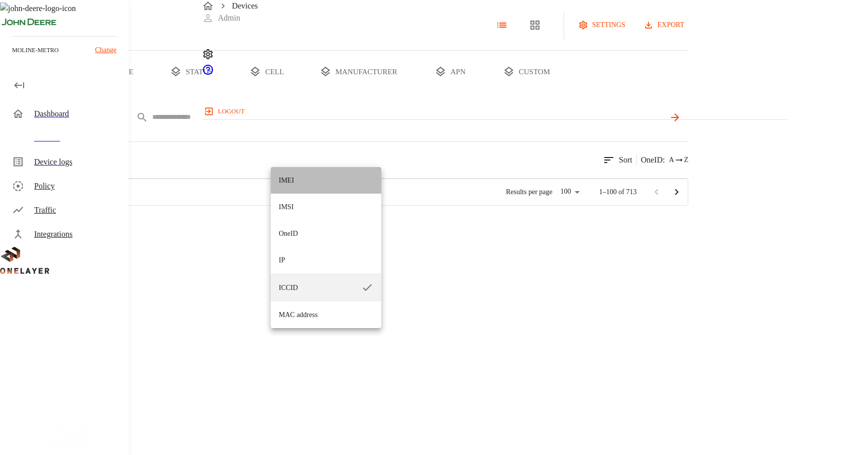 Image resolution: width=868 pixels, height=455 pixels. I want to click on li: IMEI, so click(326, 180).